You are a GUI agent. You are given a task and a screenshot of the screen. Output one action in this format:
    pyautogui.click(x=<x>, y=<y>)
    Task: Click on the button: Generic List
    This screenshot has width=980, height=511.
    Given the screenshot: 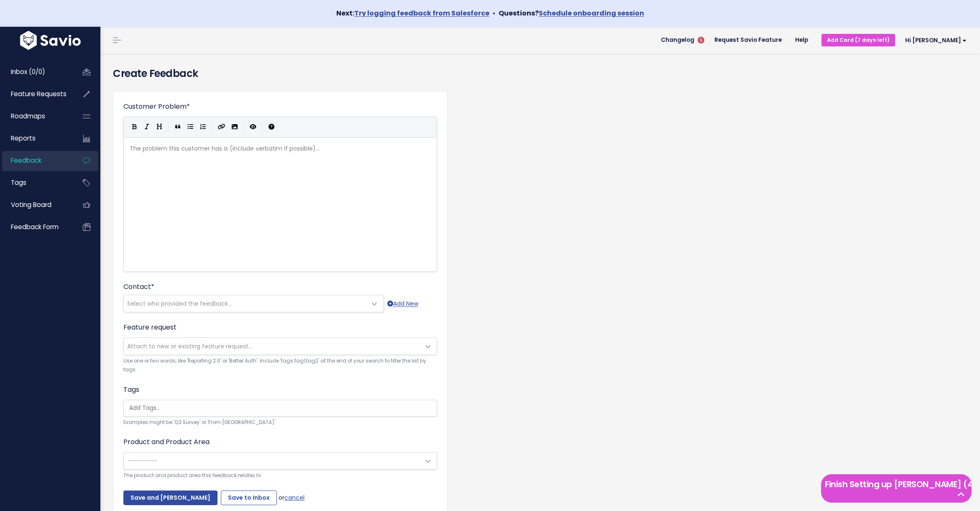 What is the action you would take?
    pyautogui.click(x=190, y=127)
    